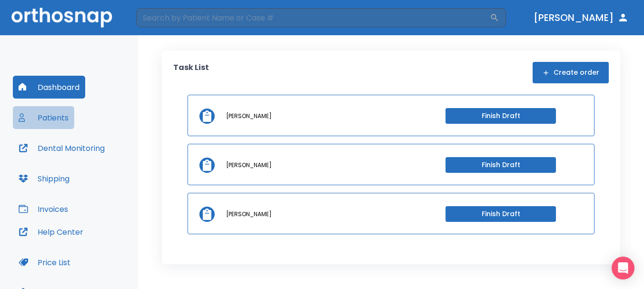 The image size is (644, 289). Describe the element at coordinates (43, 118) in the screenshot. I see `button: Patients` at that location.